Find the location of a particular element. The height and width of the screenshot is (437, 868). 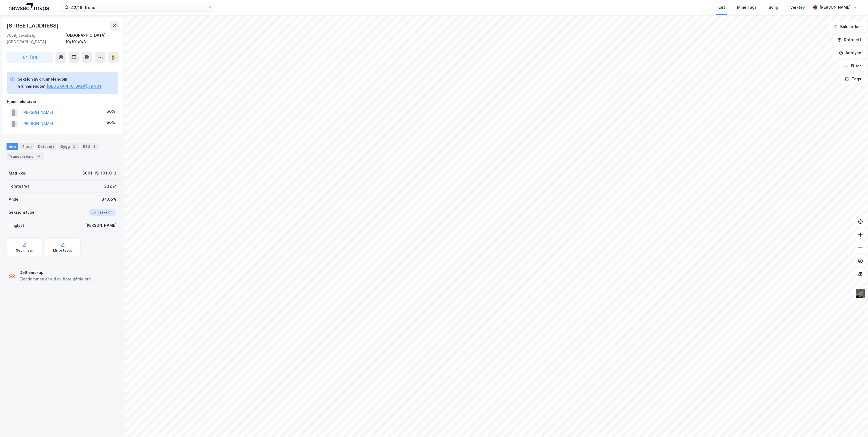

button: Bokmerker is located at coordinates (848, 27).